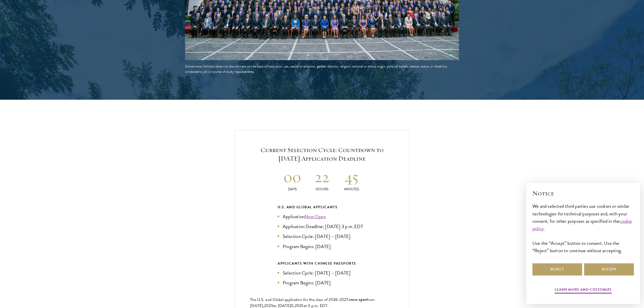 This screenshot has width=644, height=308. Describe the element at coordinates (351, 189) in the screenshot. I see `p: Minutes` at that location.